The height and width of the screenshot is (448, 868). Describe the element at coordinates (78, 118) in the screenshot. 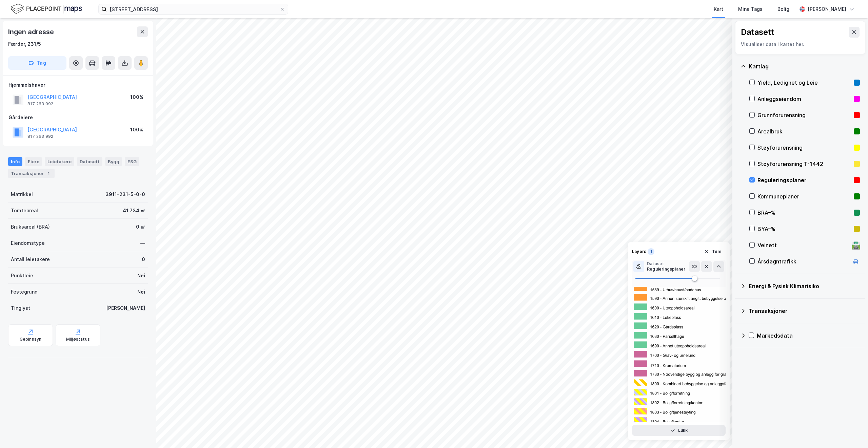

I see `div: Gårdeiere` at that location.